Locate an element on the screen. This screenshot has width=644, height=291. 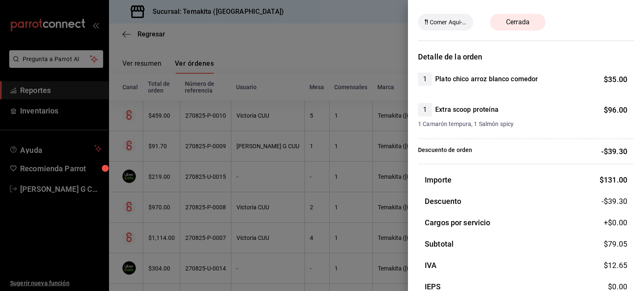
span: Cerrada is located at coordinates (518, 22).